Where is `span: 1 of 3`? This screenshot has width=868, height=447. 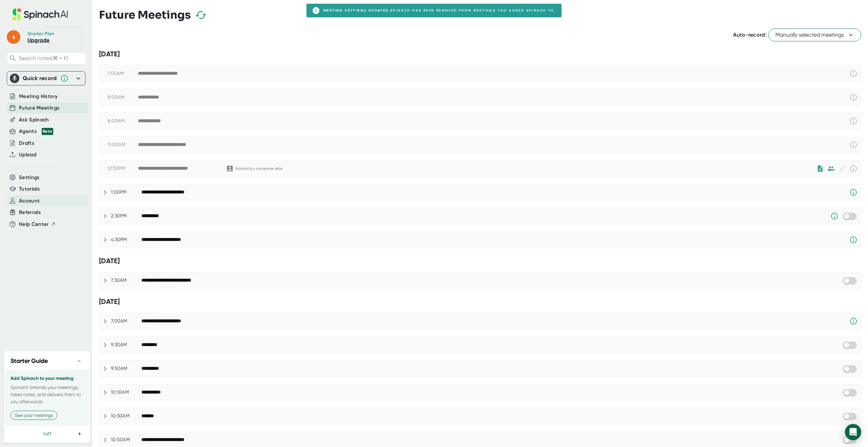
span: 1 of 3 is located at coordinates (47, 434).